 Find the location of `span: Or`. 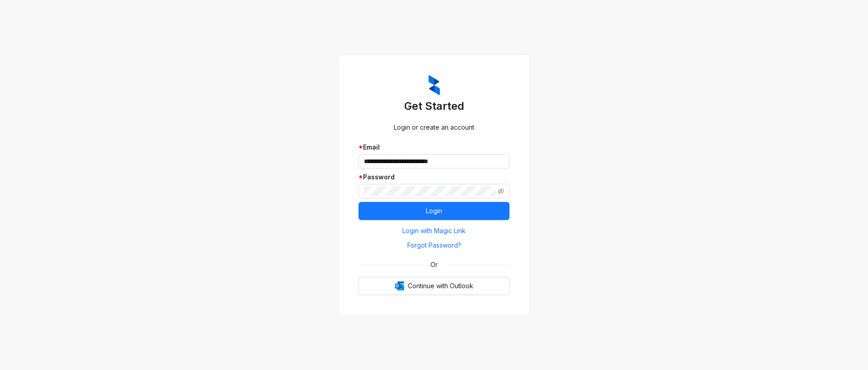

span: Or is located at coordinates (434, 265).